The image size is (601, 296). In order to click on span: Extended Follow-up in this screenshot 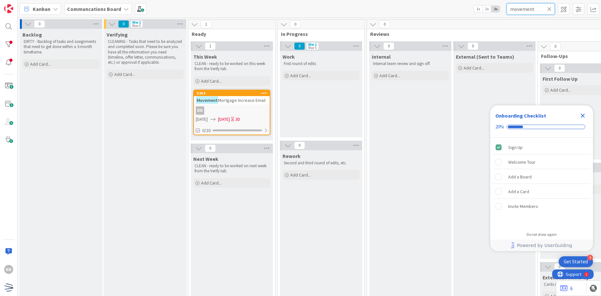, I will do `click(565, 278)`.